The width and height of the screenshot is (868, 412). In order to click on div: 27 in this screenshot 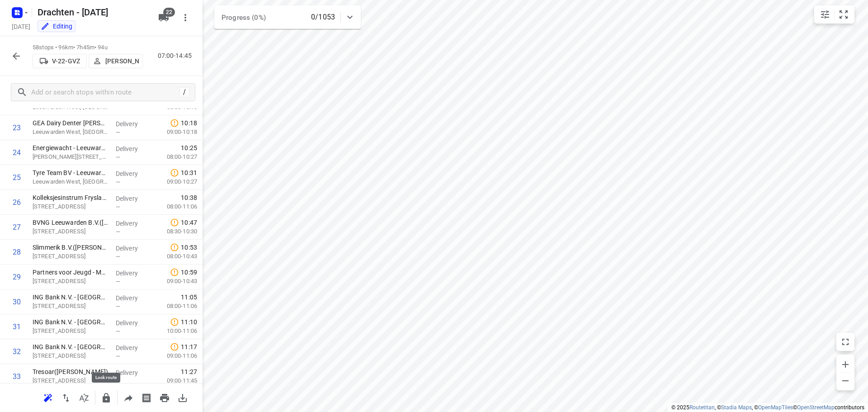, I will do `click(17, 227)`.